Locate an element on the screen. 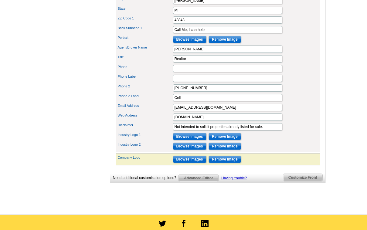 The image size is (367, 230). label: Company Logo is located at coordinates (145, 157).